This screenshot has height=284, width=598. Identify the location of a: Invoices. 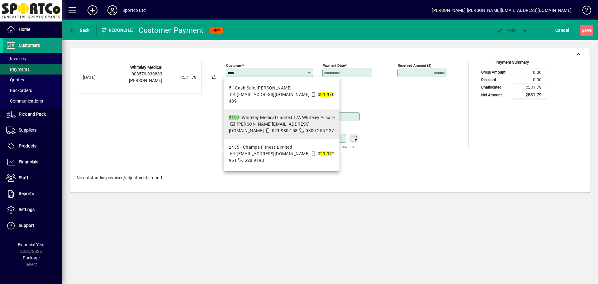
(33, 59).